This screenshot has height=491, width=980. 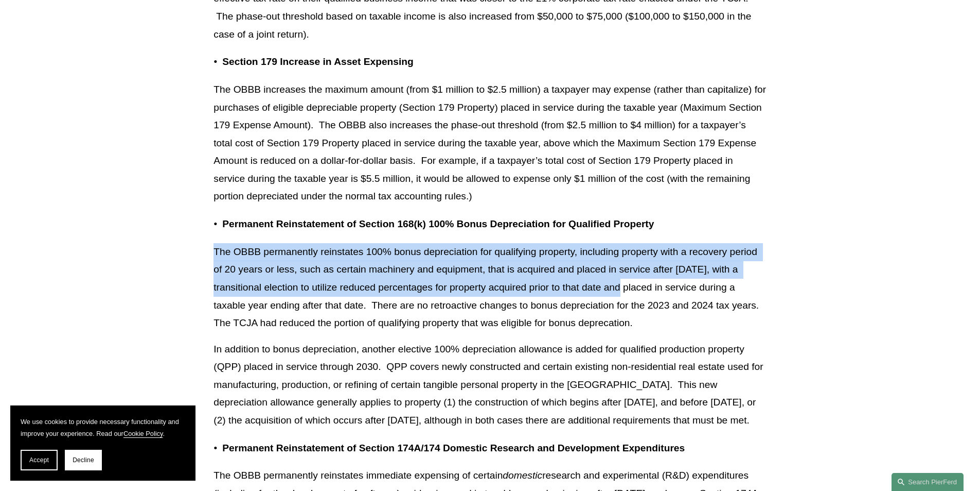 What do you see at coordinates (928, 481) in the screenshot?
I see `a: Search this site` at bounding box center [928, 481].